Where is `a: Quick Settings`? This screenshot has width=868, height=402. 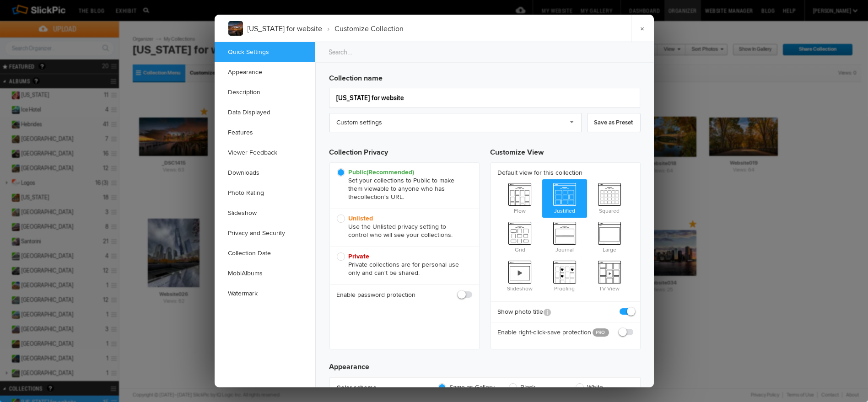 a: Quick Settings is located at coordinates (265, 52).